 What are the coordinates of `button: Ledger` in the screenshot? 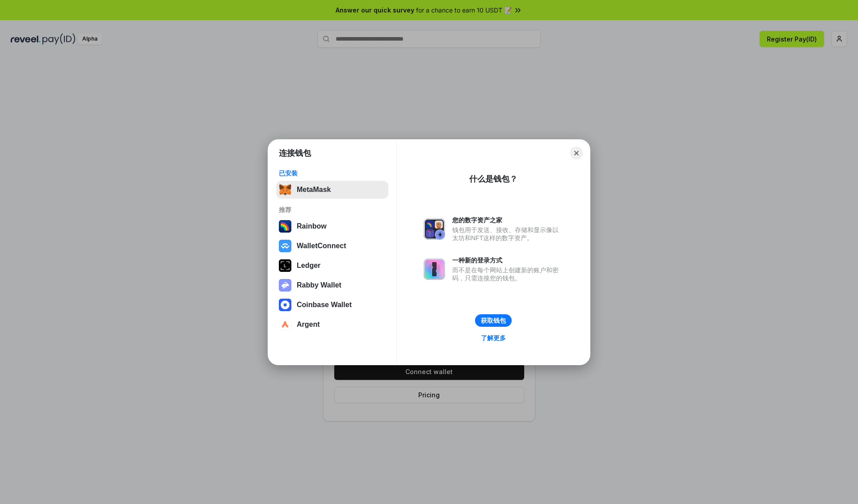 It's located at (332, 266).